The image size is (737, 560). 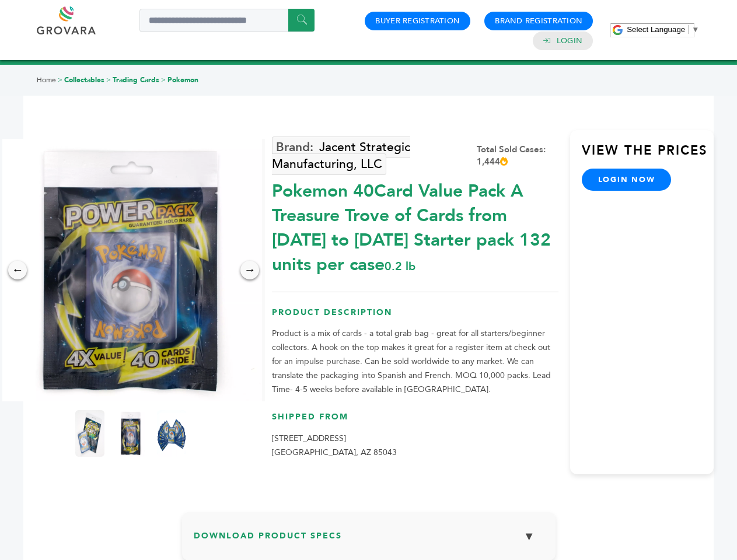 I want to click on a: Buyer Registration, so click(x=418, y=21).